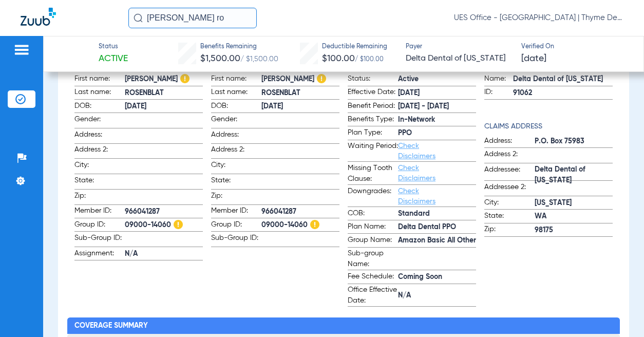 This screenshot has width=644, height=337. What do you see at coordinates (373, 151) in the screenshot?
I see `span: Waiting Period:` at bounding box center [373, 151].